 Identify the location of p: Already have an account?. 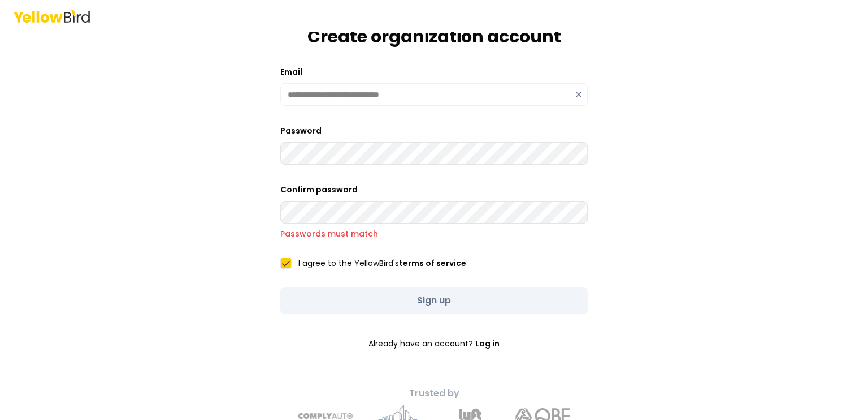
(434, 343).